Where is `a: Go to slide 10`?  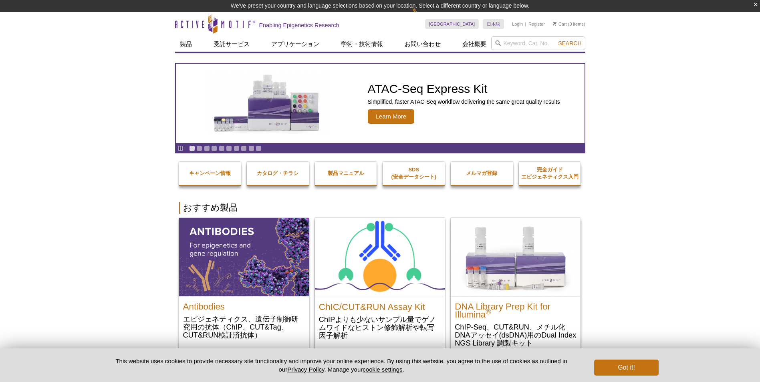
a: Go to slide 10 is located at coordinates (258, 148).